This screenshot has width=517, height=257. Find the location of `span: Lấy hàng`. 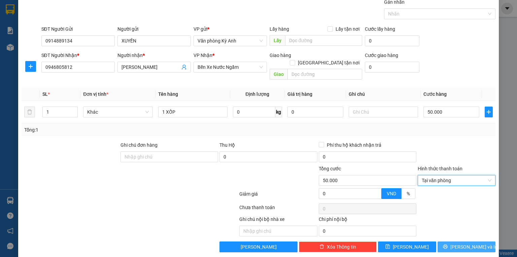

span: Lấy hàng is located at coordinates (280, 29).